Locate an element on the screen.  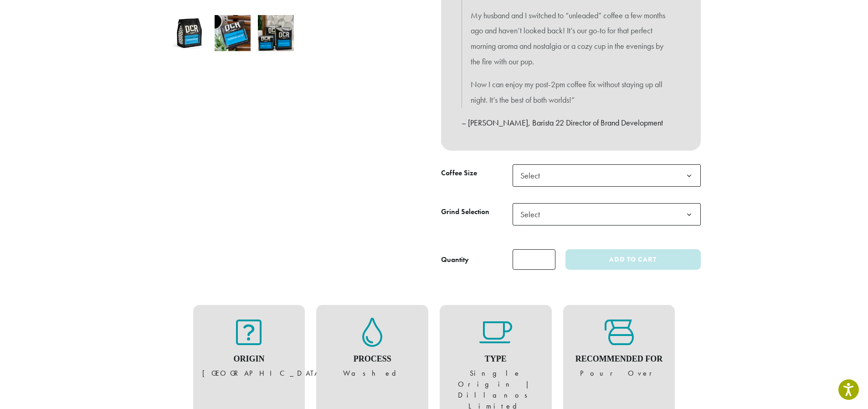
h4: Origin is located at coordinates (249, 359).